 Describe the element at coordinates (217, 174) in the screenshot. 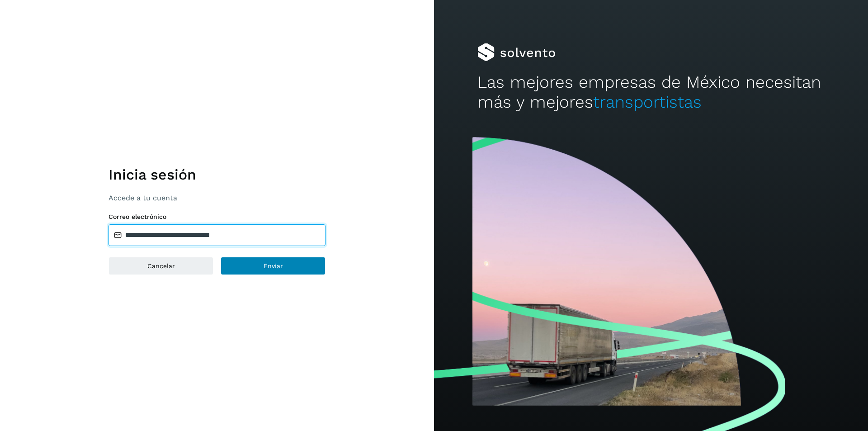

I see `h1: Inicia sesión` at that location.